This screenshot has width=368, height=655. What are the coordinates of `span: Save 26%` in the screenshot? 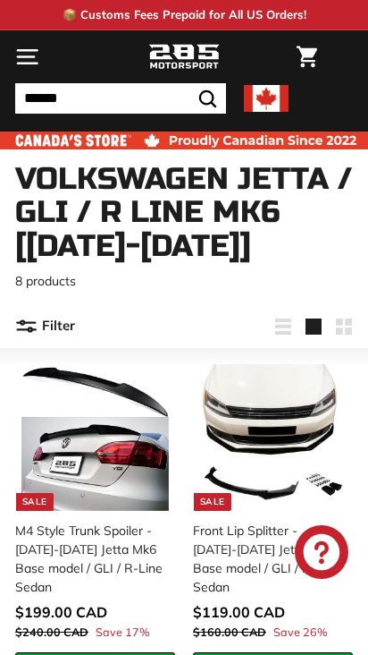 It's located at (300, 631).